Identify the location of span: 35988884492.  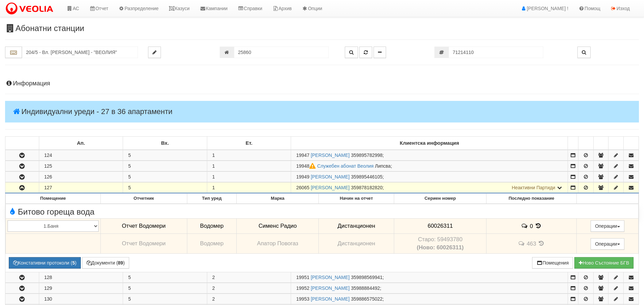
(365, 288).